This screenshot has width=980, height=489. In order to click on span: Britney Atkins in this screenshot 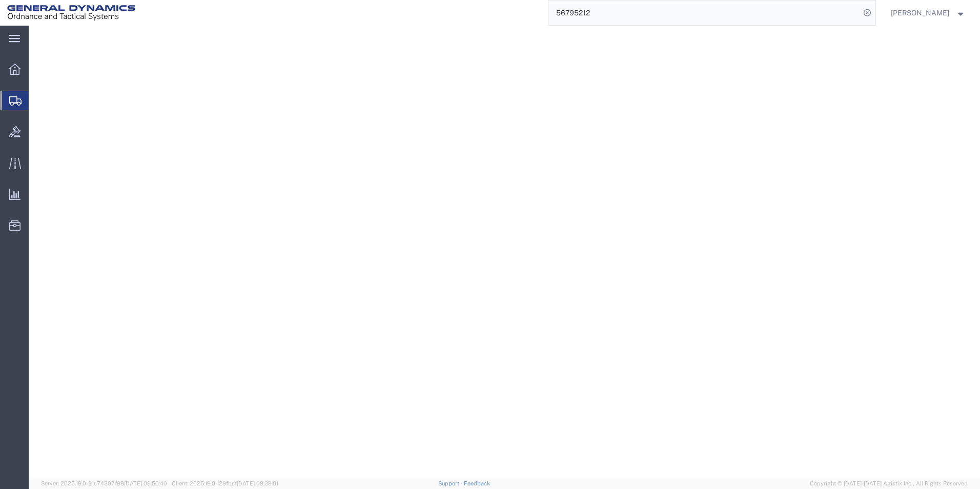, I will do `click(920, 12)`.